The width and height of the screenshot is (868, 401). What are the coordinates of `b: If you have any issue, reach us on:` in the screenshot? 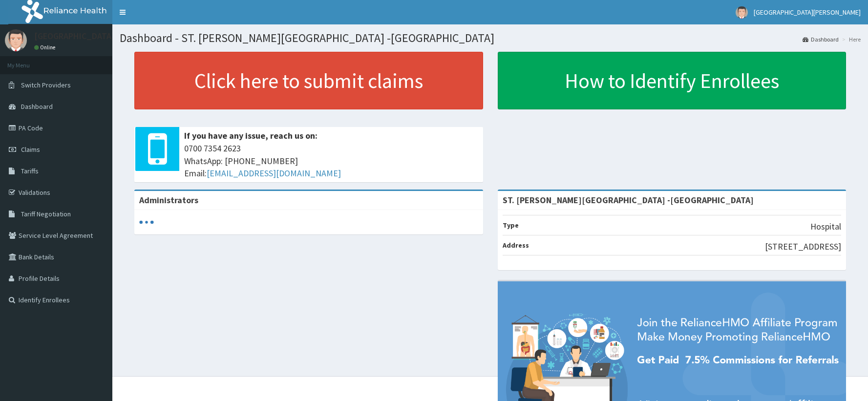 It's located at (251, 135).